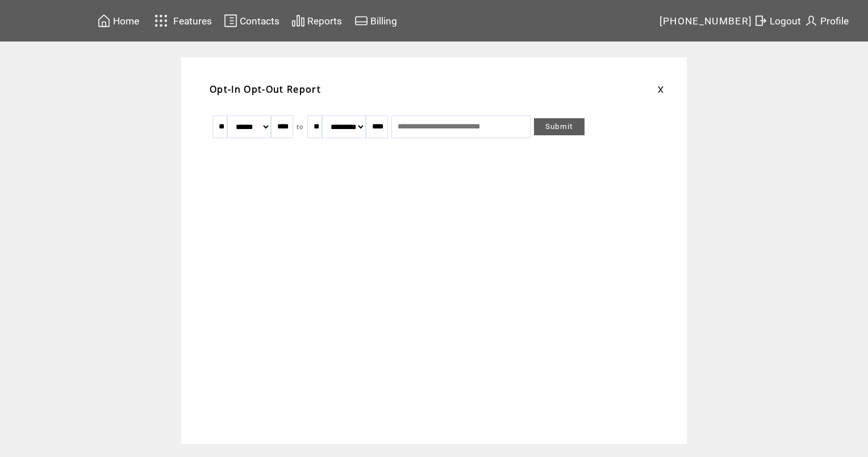  I want to click on span: Home, so click(126, 21).